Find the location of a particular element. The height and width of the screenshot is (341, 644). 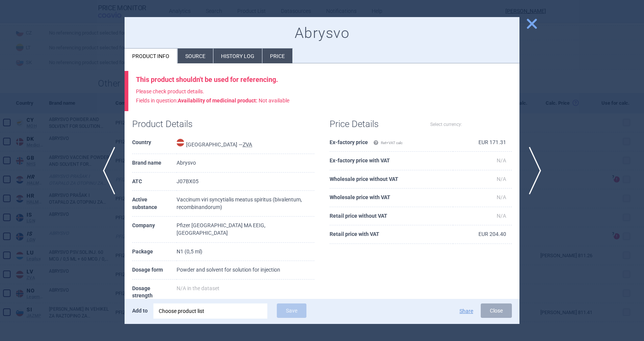

button: Save is located at coordinates (292, 311).